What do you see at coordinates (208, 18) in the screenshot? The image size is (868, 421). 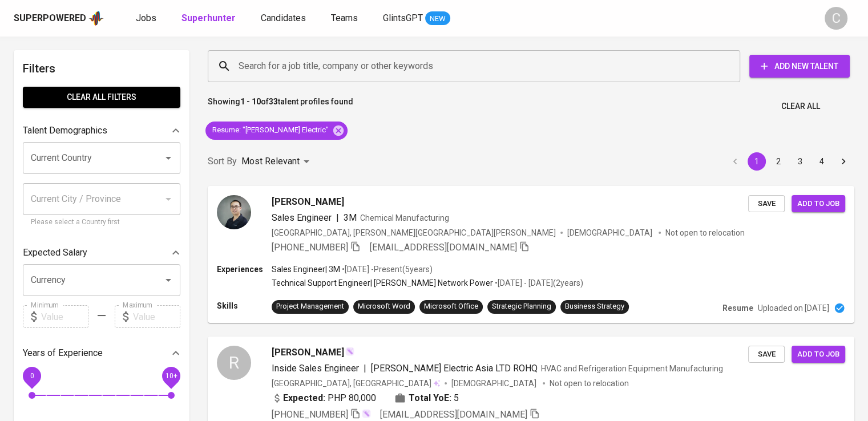 I see `b: Superhunter` at bounding box center [208, 18].